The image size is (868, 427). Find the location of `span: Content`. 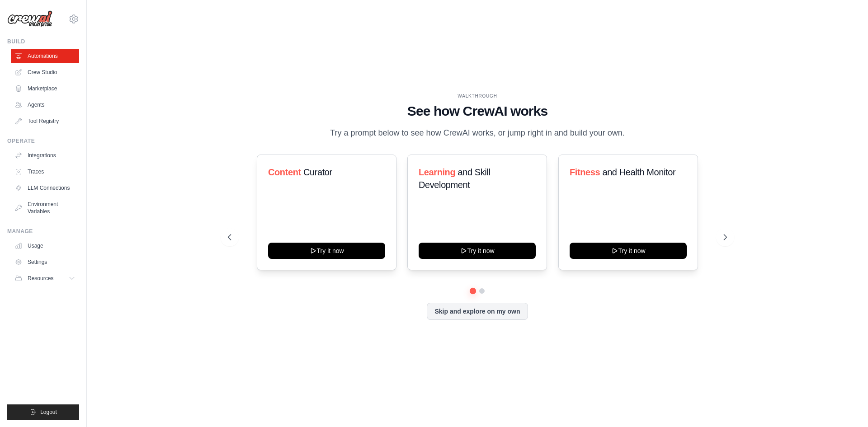

span: Content is located at coordinates (284, 172).